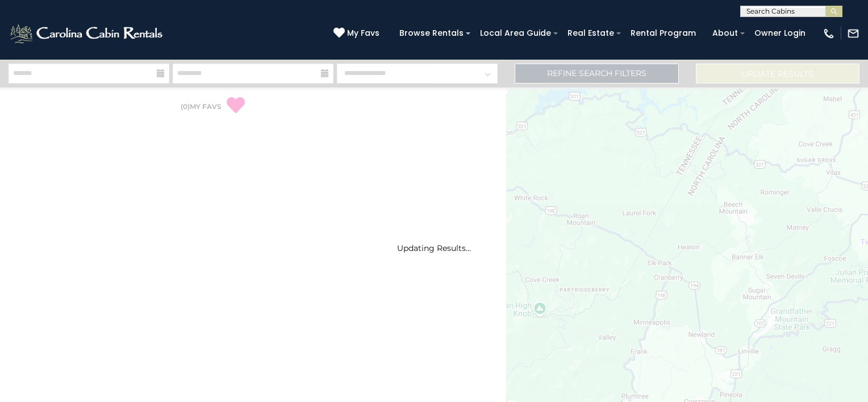 The image size is (868, 402). Describe the element at coordinates (87, 34) in the screenshot. I see `img: White-1-2.png` at that location.